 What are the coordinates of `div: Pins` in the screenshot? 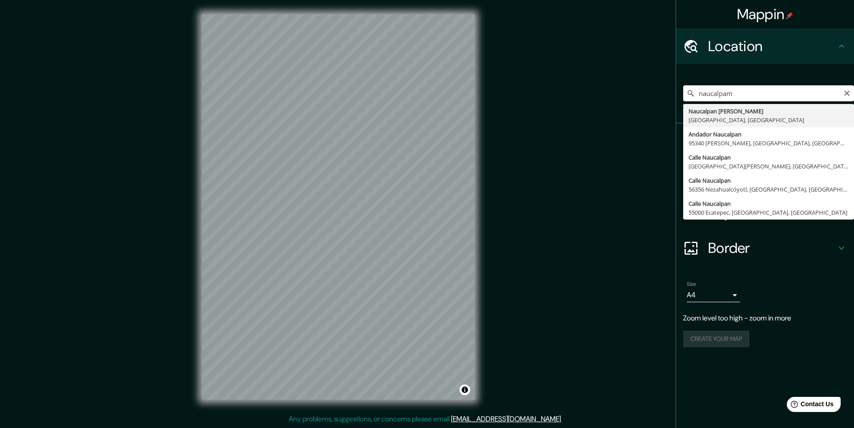 It's located at (765, 141).